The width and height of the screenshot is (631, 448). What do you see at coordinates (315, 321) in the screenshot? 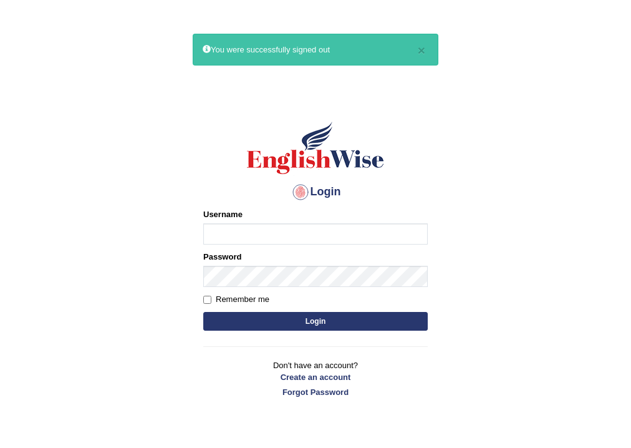
I see `button: Login` at bounding box center [315, 321].